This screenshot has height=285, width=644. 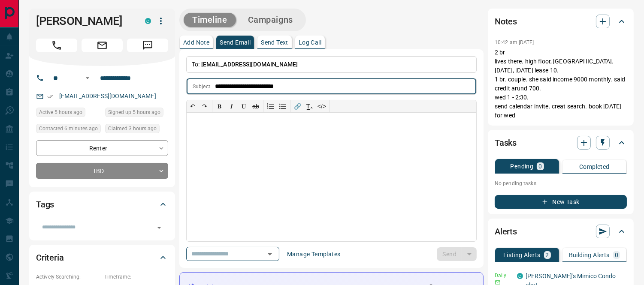 I want to click on s: ab, so click(x=256, y=106).